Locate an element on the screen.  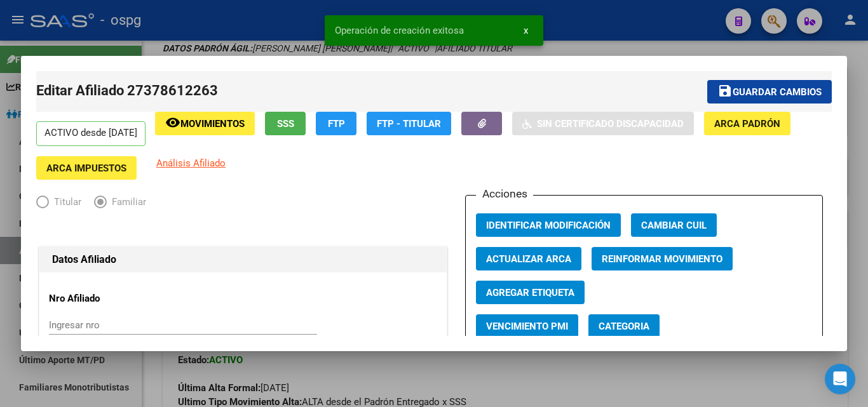
span: Editar Afiliado 27378612263 is located at coordinates (127, 90).